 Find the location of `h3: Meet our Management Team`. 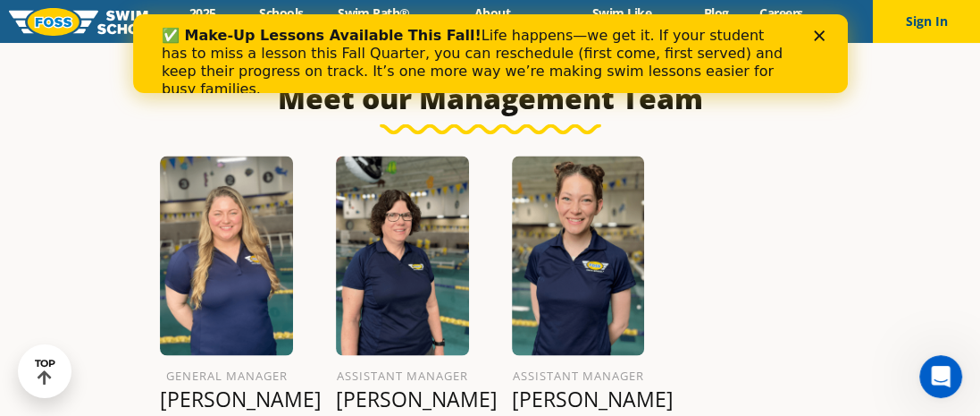

h3: Meet our Management Team is located at coordinates (491, 99).